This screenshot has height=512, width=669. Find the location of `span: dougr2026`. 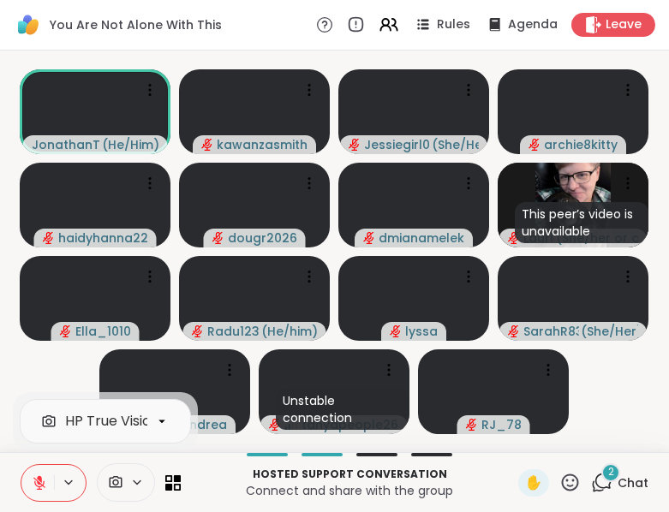

span: dougr2026 is located at coordinates (262, 238).